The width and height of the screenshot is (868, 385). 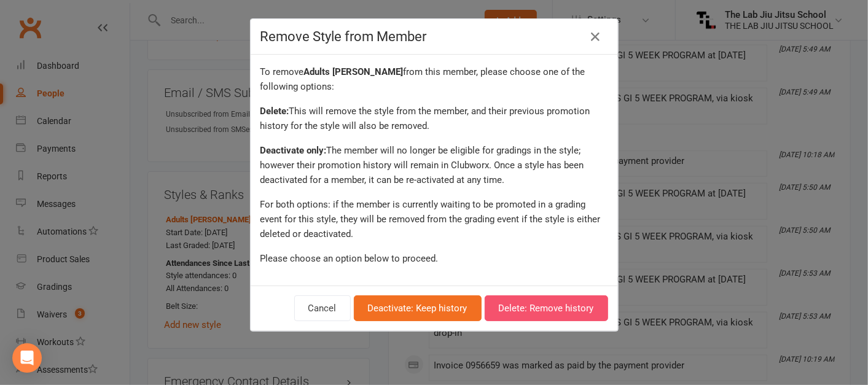 What do you see at coordinates (323, 308) in the screenshot?
I see `button: Cancel` at bounding box center [323, 308].